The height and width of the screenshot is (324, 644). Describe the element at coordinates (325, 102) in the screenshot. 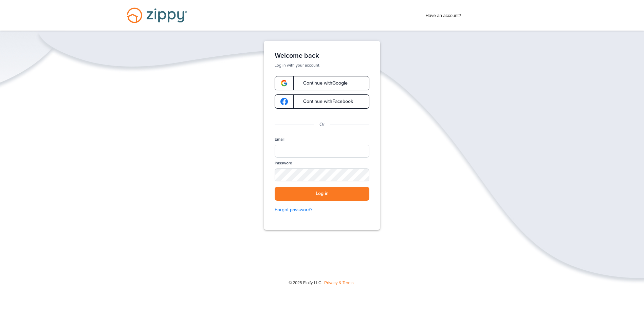

I see `span: Continue with Facebook` at that location.